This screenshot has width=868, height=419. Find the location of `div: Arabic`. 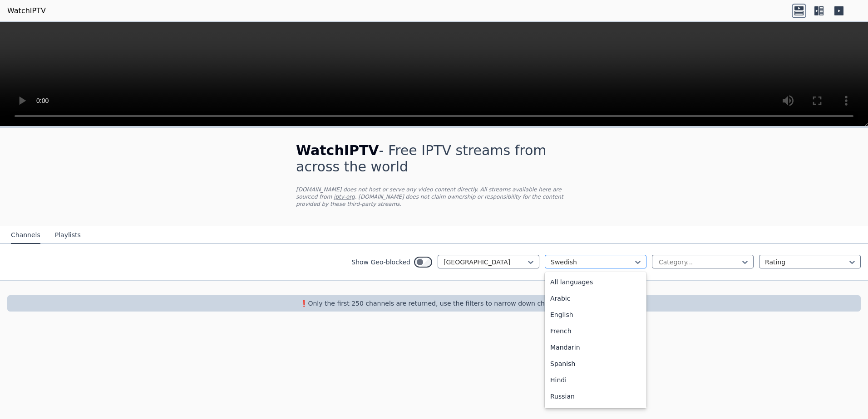

div: Arabic is located at coordinates (595, 299).